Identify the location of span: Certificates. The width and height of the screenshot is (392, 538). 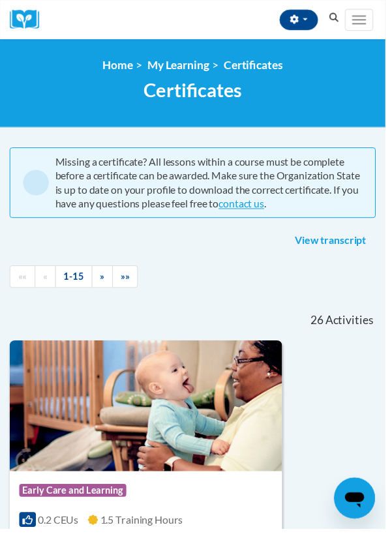
(196, 92).